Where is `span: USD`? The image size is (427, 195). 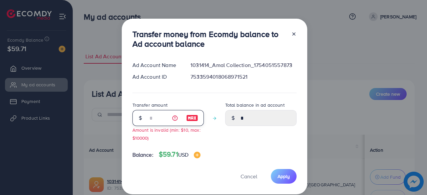 span: USD is located at coordinates (183, 155).